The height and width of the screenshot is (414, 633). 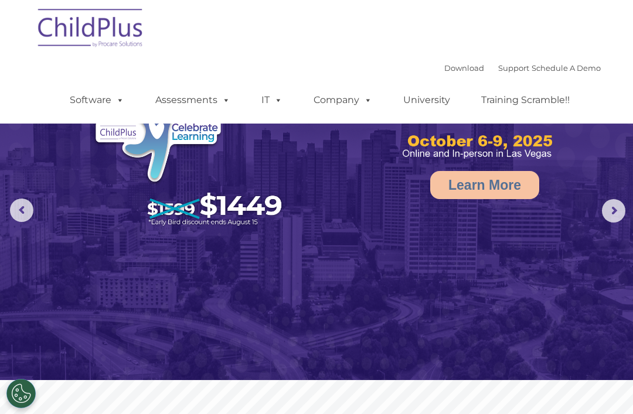 What do you see at coordinates (343, 100) in the screenshot?
I see `a: Company` at bounding box center [343, 100].